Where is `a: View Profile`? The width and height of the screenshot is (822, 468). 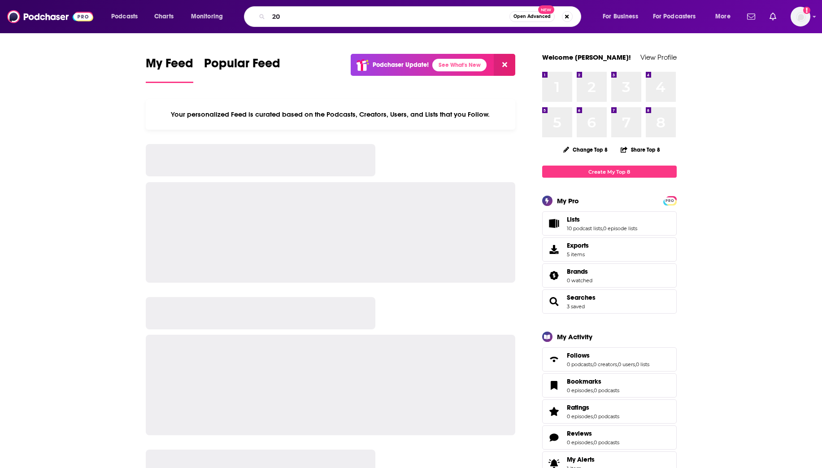 a: View Profile is located at coordinates (659, 57).